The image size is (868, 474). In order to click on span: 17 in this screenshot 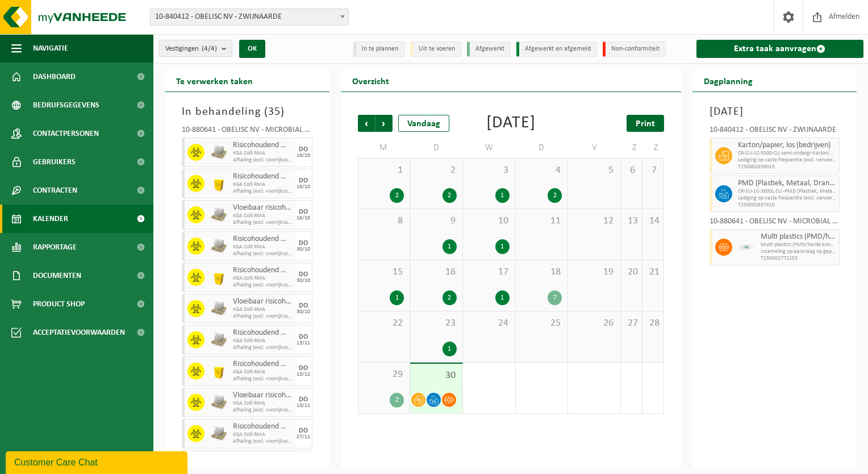, I will do `click(489, 272)`.